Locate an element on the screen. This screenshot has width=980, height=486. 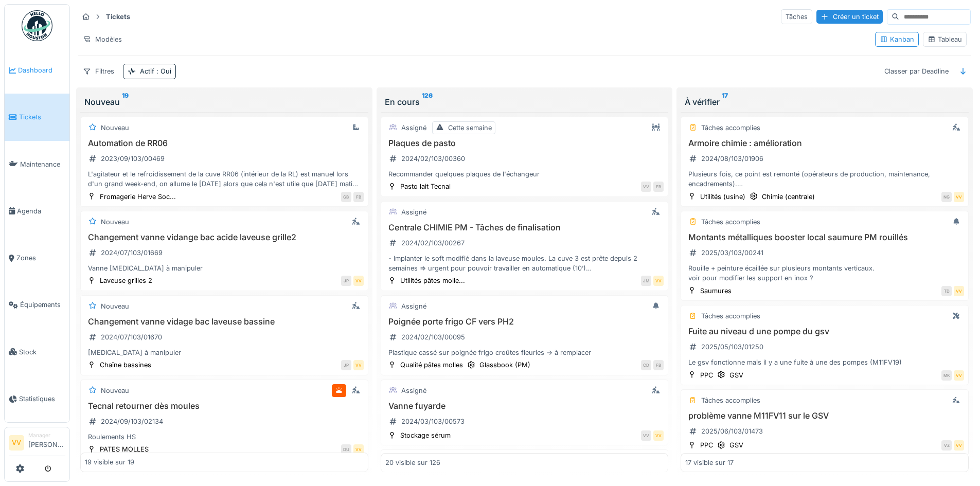
div: 2025/06/103/01473 is located at coordinates (732, 431).